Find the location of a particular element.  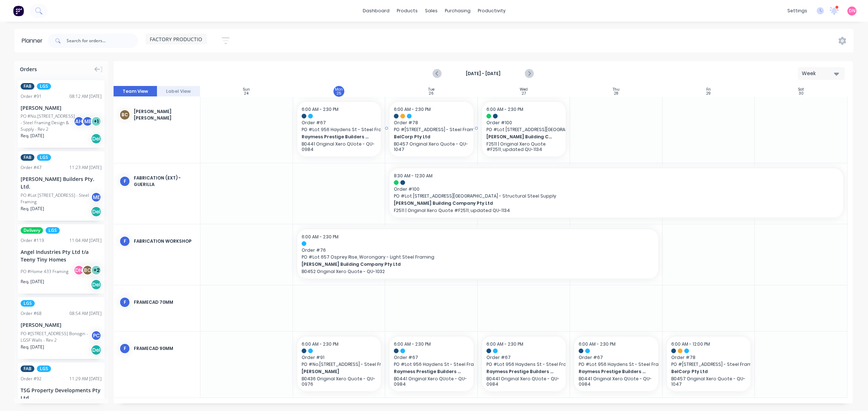

div: + 1 is located at coordinates (96, 121).